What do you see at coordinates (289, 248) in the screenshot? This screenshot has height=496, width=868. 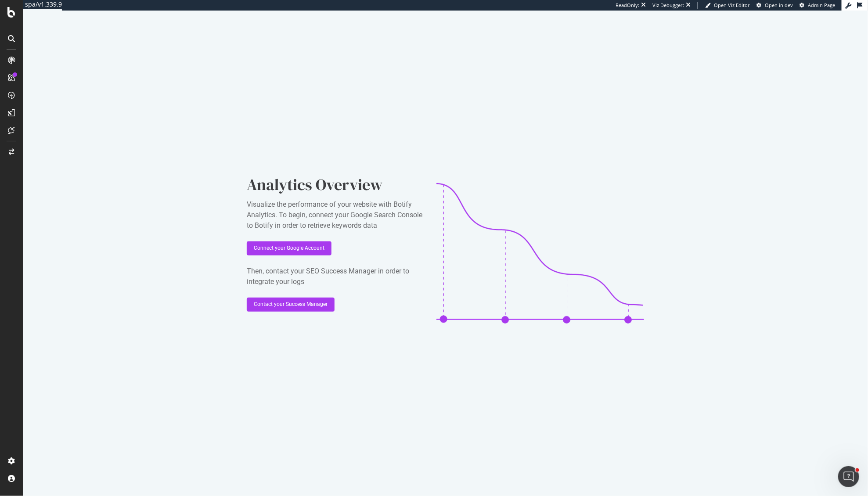 I see `button: Connect your Google Account` at bounding box center [289, 248].